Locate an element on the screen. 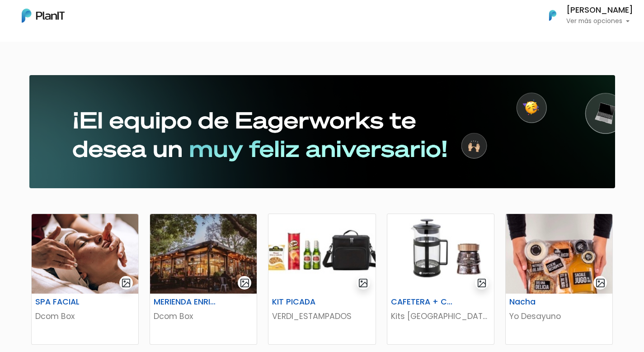 This screenshot has width=644, height=352. img: thumb_2AAA59ED-4AB8-4286-ADA8-D238202BF1A2.jpeg is located at coordinates (85, 254).